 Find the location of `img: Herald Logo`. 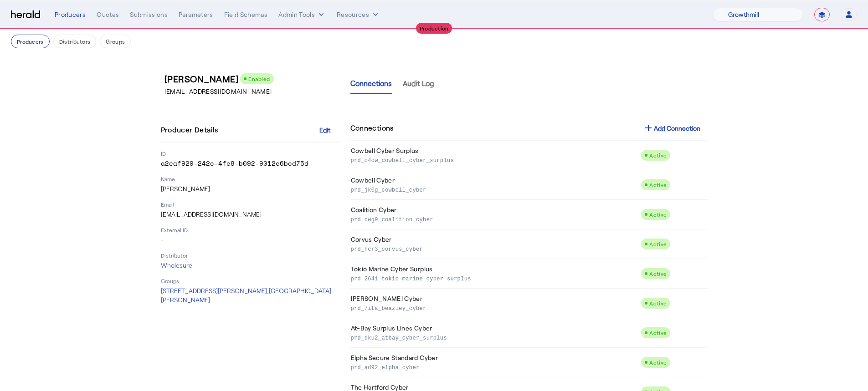

img: Herald Logo is located at coordinates (25, 15).